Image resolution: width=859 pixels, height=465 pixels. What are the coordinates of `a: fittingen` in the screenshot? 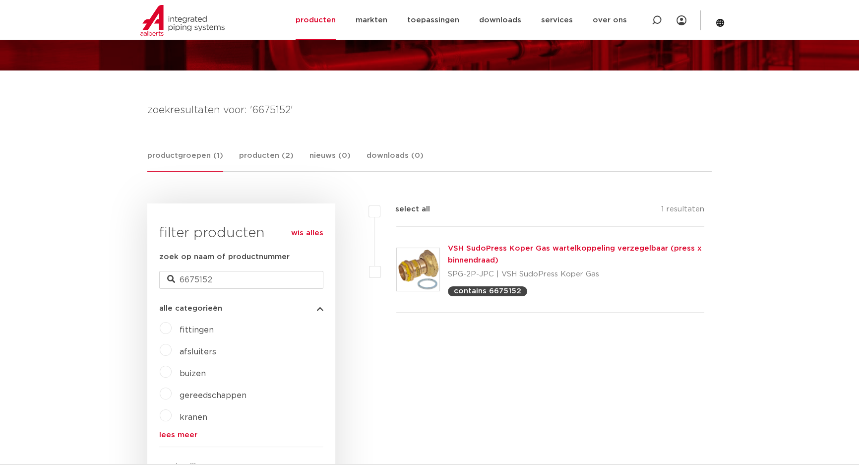 It's located at (196, 330).